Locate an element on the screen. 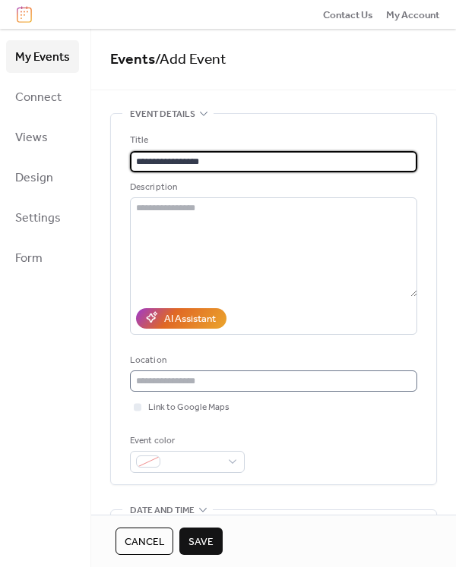  a: Contact Us is located at coordinates (348, 14).